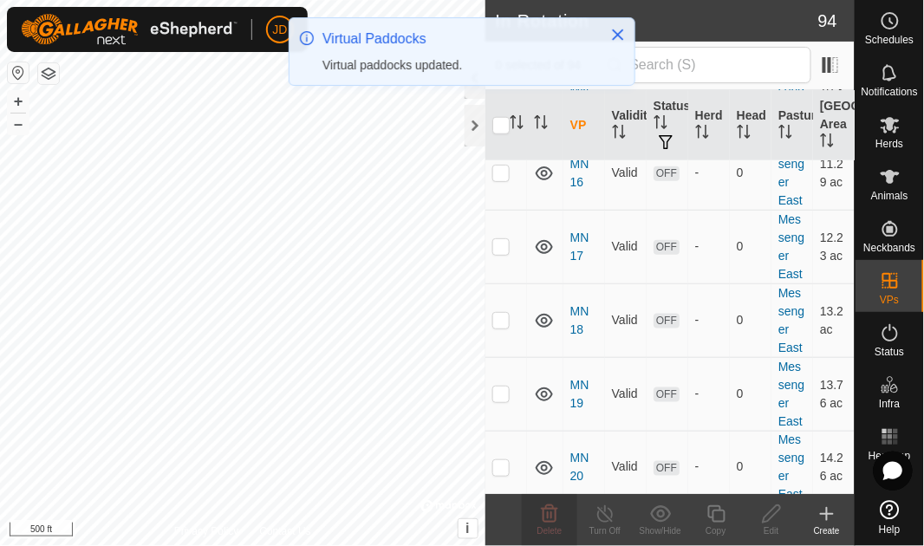 Image resolution: width=924 pixels, height=546 pixels. Describe the element at coordinates (834, 173) in the screenshot. I see `td: 11.29 ac` at that location.